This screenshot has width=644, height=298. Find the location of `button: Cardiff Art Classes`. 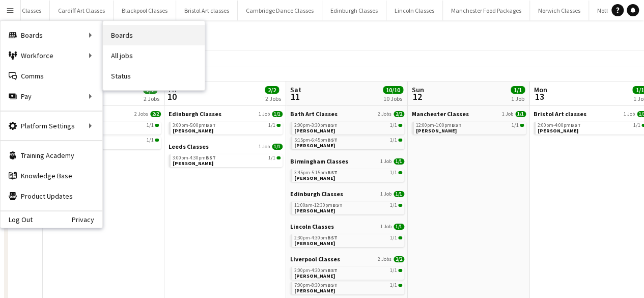

button: Cardiff Art Classes is located at coordinates (81, 10).